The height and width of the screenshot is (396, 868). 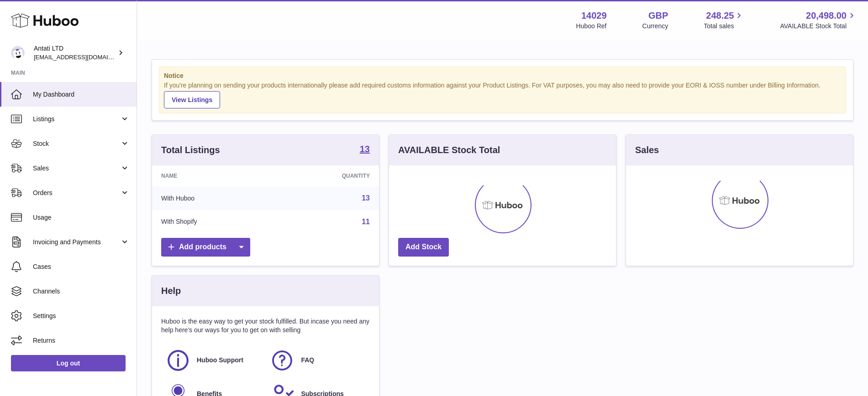 I want to click on th: Name, so click(x=213, y=176).